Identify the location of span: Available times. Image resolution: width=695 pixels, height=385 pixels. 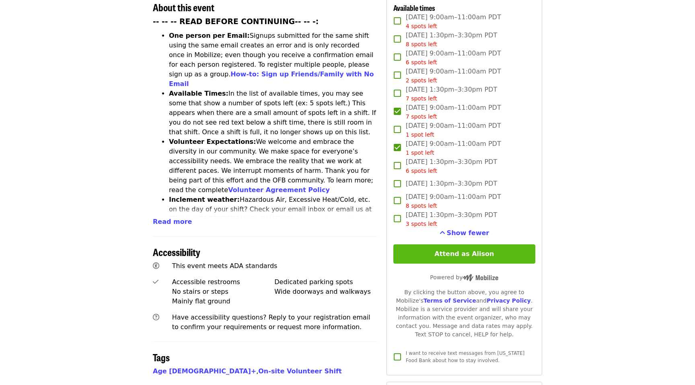
(414, 8).